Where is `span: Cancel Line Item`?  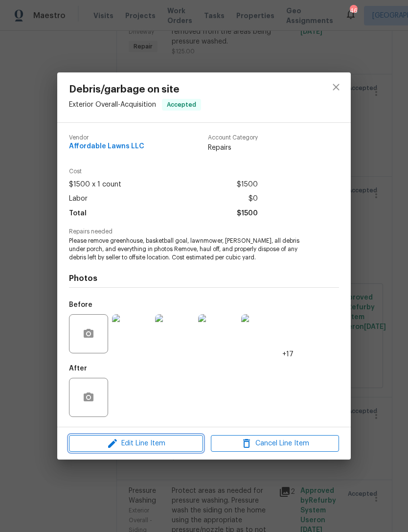 span: Cancel Line Item is located at coordinates (275, 443).